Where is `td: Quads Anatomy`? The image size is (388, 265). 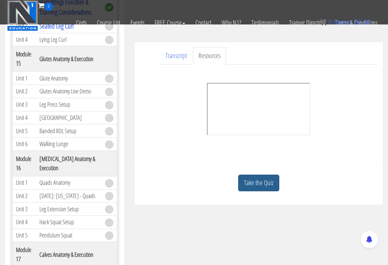 td: Quads Anatomy is located at coordinates (69, 182).